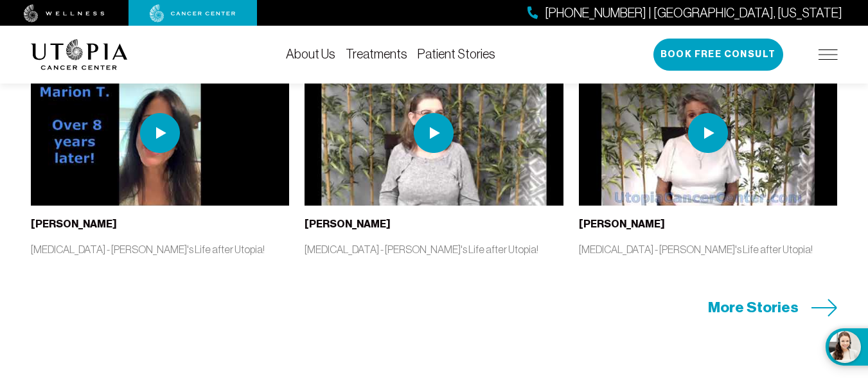 The height and width of the screenshot is (390, 868). What do you see at coordinates (64, 14) in the screenshot?
I see `img: wellness` at bounding box center [64, 14].